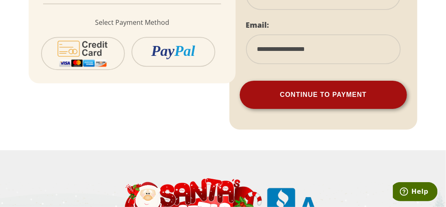 This screenshot has height=207, width=446. Describe the element at coordinates (27, 10) in the screenshot. I see `span: Help` at that location.